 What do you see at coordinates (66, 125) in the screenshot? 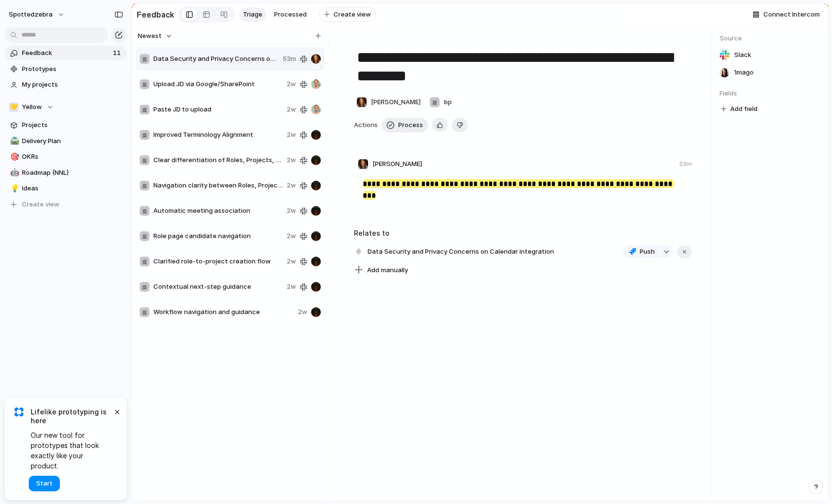
I see `a: Projects` at bounding box center [66, 125].